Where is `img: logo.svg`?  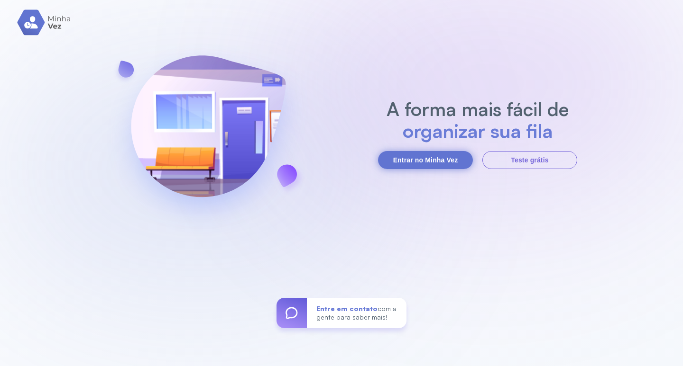
img: logo.svg is located at coordinates (44, 22).